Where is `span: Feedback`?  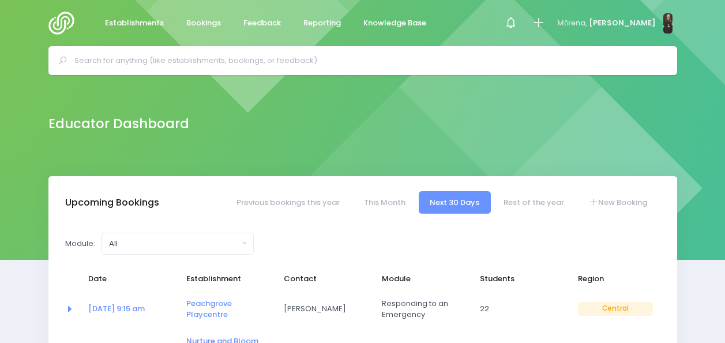 span: Feedback is located at coordinates (262, 23).